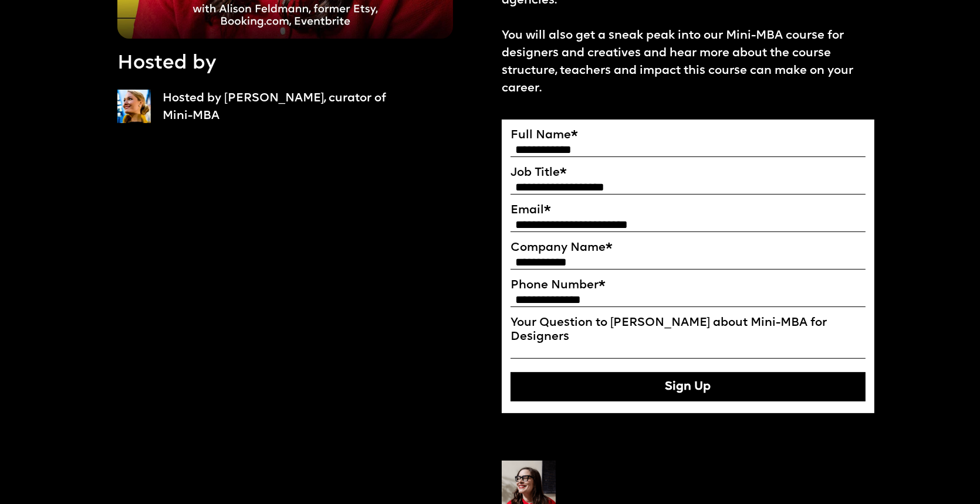  Describe the element at coordinates (688, 135) in the screenshot. I see `label: Full Name` at that location.